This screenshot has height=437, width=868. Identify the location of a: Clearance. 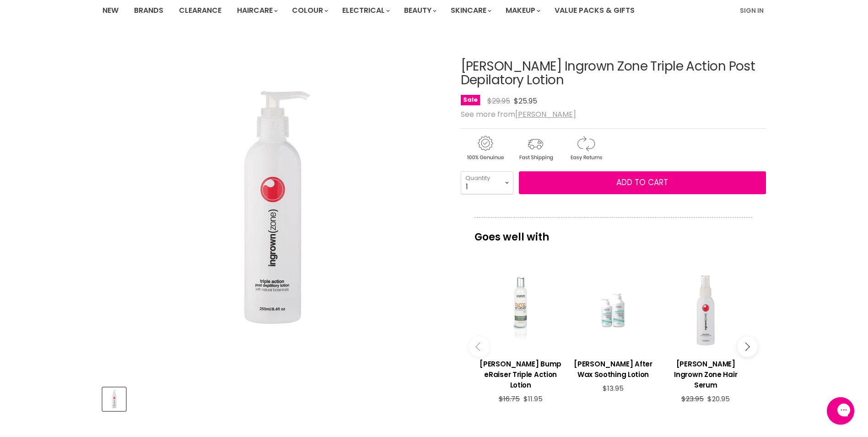
(200, 11).